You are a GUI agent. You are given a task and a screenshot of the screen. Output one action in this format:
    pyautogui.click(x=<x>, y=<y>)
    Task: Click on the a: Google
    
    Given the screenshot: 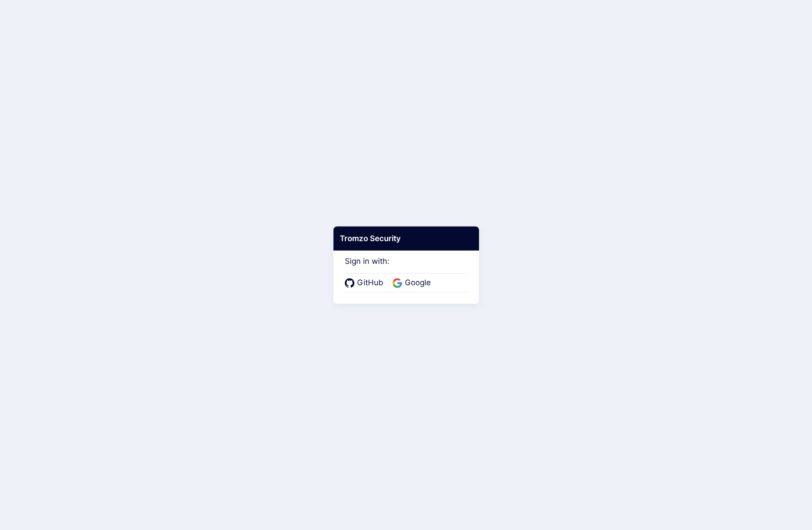 What is the action you would take?
    pyautogui.click(x=413, y=283)
    